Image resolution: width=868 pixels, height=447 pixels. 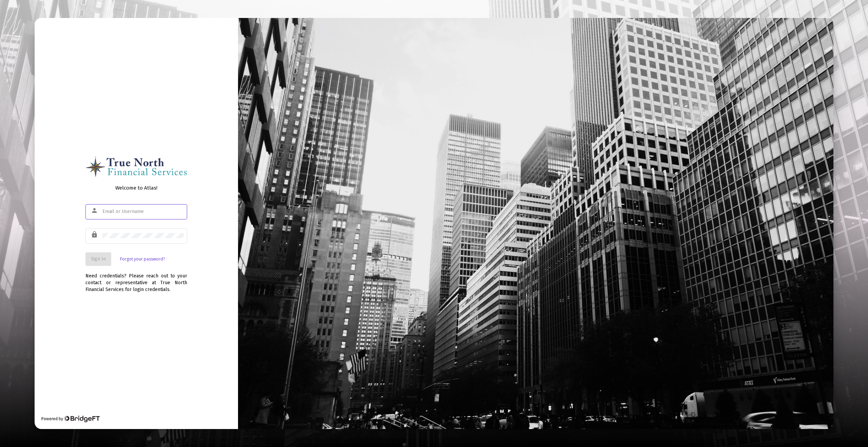 What do you see at coordinates (95, 211) in the screenshot?
I see `mat-icon: person` at bounding box center [95, 211].